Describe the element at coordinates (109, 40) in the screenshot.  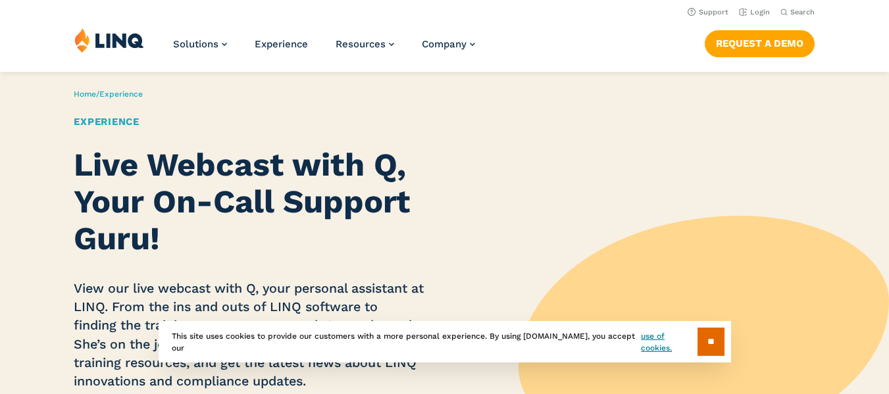
I see `img: LINQ | K‑12 Software` at that location.